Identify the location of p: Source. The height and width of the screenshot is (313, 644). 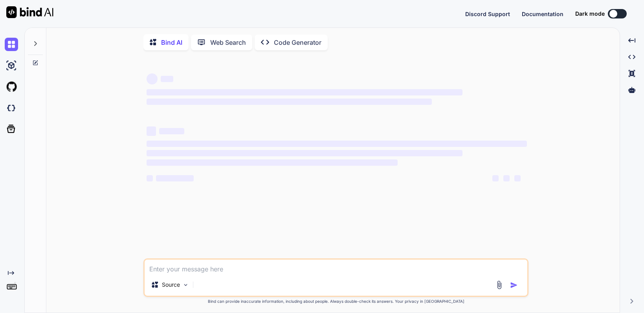
(171, 285).